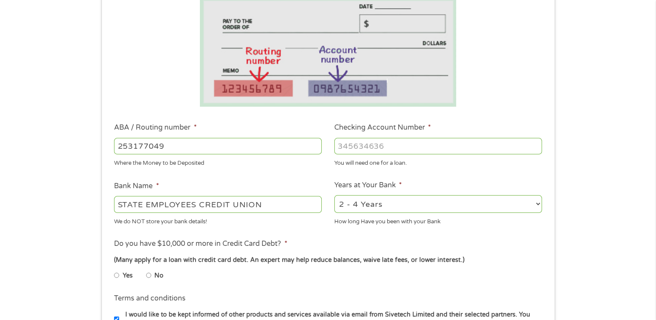 Image resolution: width=656 pixels, height=320 pixels. I want to click on div: Where the Money to be Deposited, so click(218, 162).